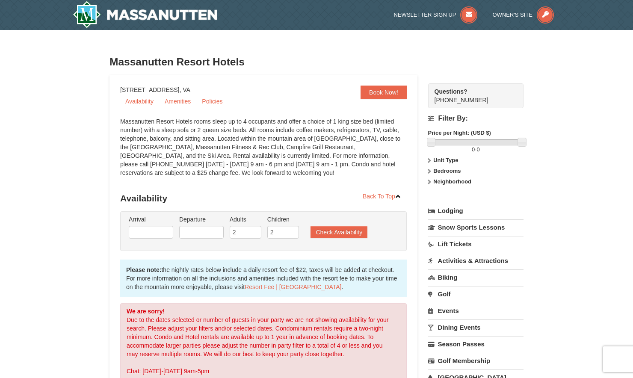  What do you see at coordinates (446, 160) in the screenshot?
I see `strong: Unit Type` at bounding box center [446, 160].